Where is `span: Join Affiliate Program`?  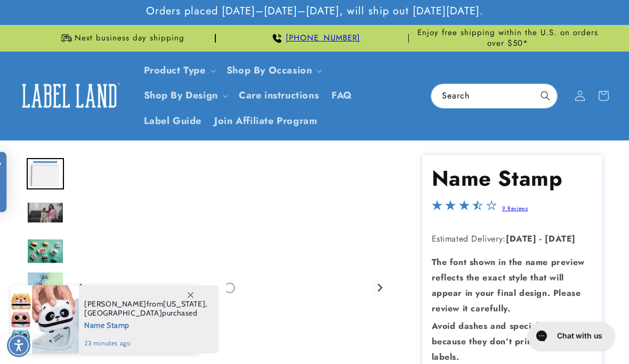 span: Join Affiliate Program is located at coordinates (266, 121).